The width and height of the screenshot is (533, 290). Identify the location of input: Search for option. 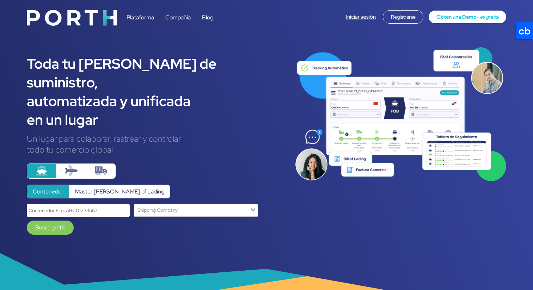
(192, 210).